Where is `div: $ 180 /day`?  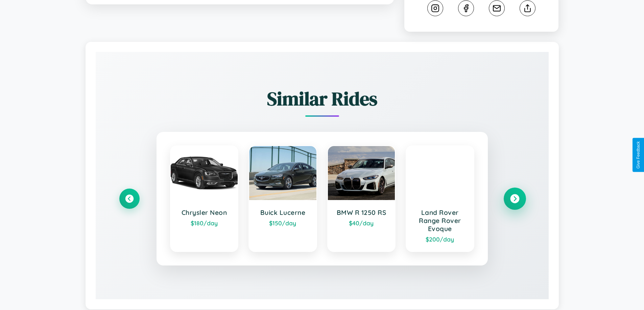 div: $ 180 /day is located at coordinates (204, 223).